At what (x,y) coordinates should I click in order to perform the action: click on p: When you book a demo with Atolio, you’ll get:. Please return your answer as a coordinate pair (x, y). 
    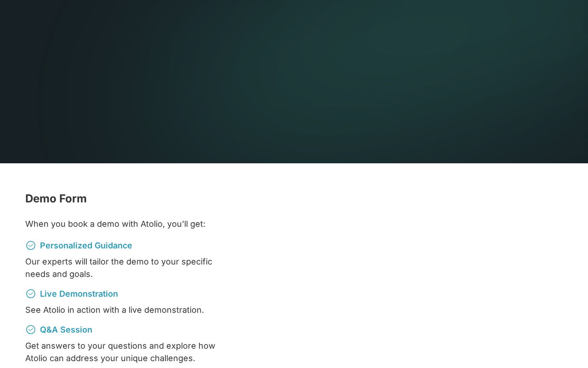
    Looking at the image, I should click on (130, 223).